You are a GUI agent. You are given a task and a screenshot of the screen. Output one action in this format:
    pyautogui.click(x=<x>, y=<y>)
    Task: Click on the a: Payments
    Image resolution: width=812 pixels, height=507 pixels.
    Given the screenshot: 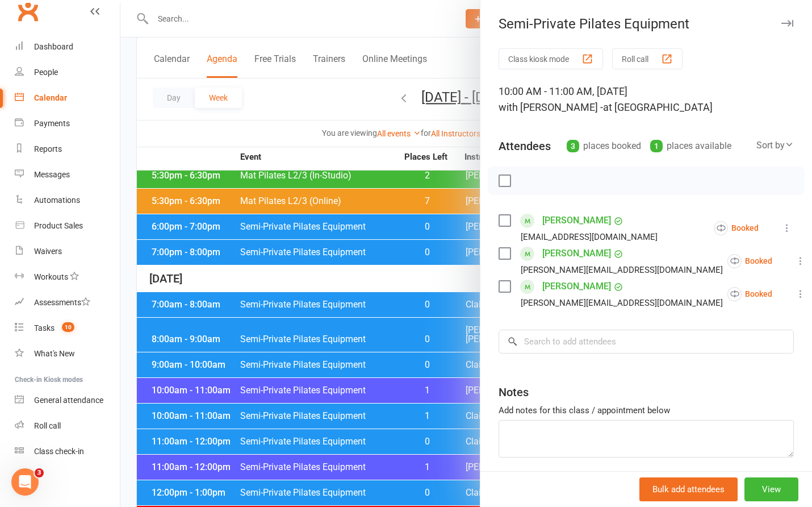 What is the action you would take?
    pyautogui.click(x=67, y=123)
    